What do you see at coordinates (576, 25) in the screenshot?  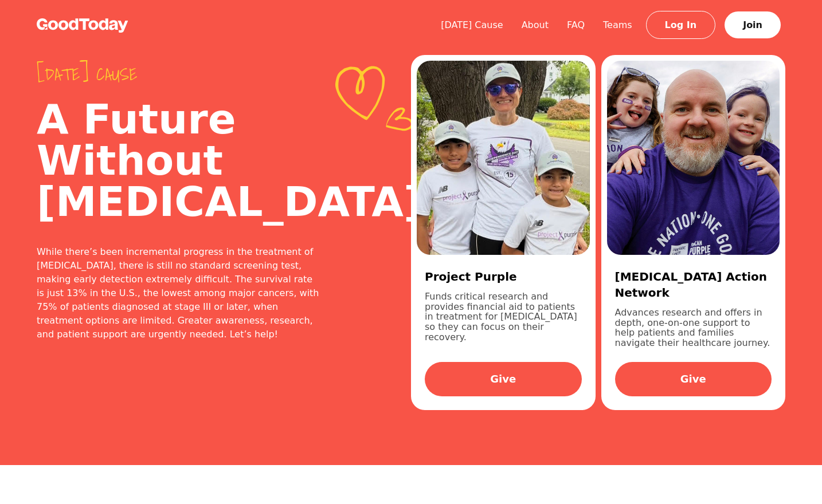 I see `a: FAQ` at bounding box center [576, 25].